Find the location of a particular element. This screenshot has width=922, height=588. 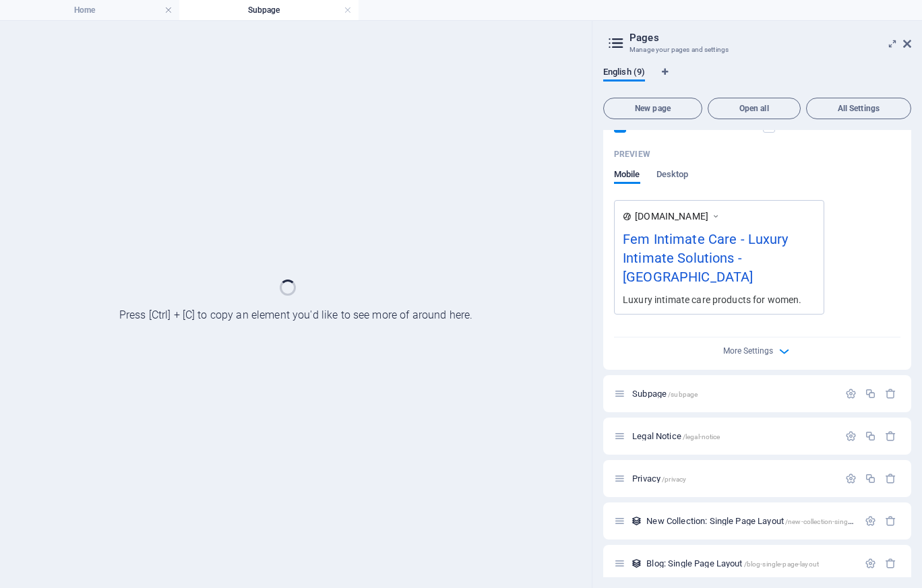

span: Desktop is located at coordinates (673, 176).